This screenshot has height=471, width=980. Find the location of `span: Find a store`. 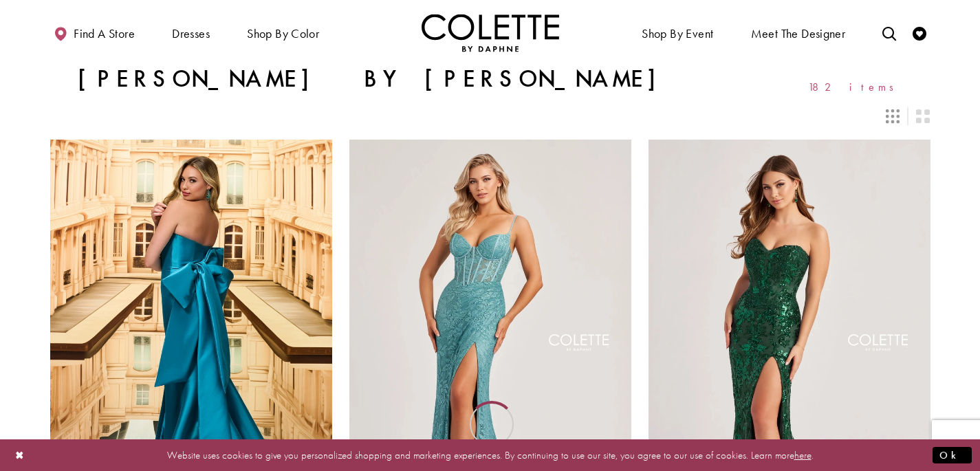

span: Find a store is located at coordinates (104, 34).